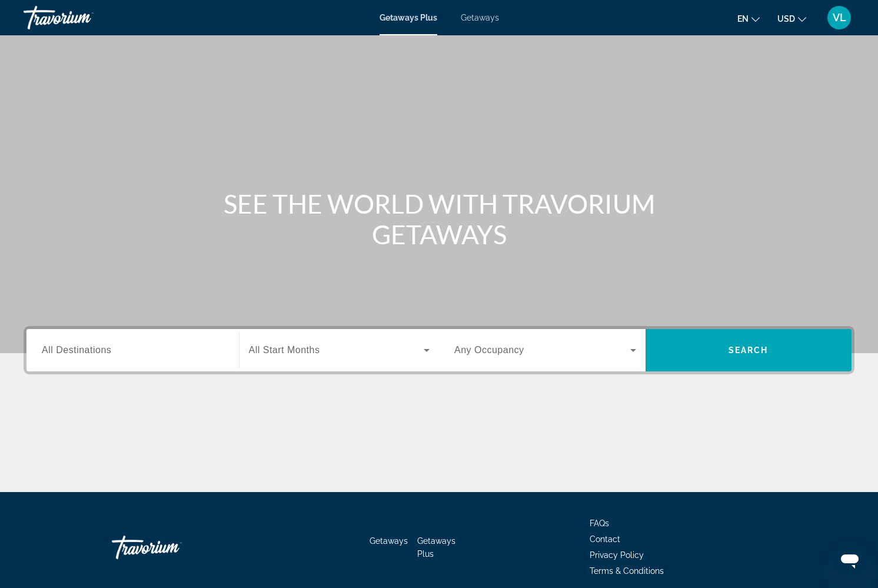 The width and height of the screenshot is (878, 588). I want to click on button: Search, so click(749, 350).